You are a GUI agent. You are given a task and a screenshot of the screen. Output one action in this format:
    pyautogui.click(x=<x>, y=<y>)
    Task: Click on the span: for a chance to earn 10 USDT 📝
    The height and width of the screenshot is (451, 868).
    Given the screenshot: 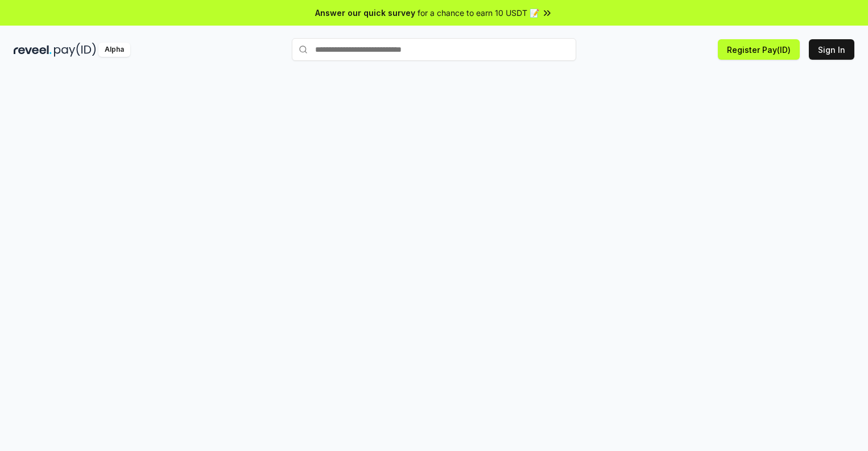 What is the action you would take?
    pyautogui.click(x=478, y=13)
    